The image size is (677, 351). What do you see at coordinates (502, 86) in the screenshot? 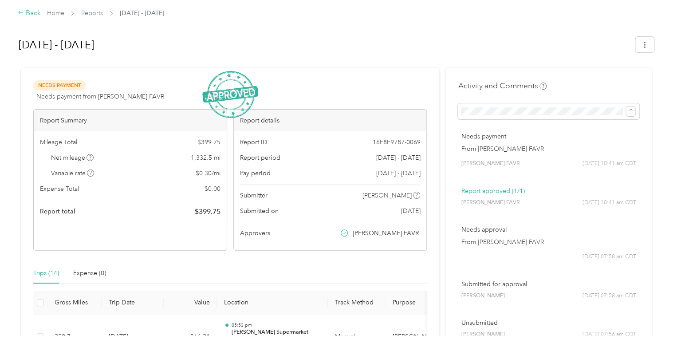
I see `h4: Activity and Comments` at bounding box center [502, 86].